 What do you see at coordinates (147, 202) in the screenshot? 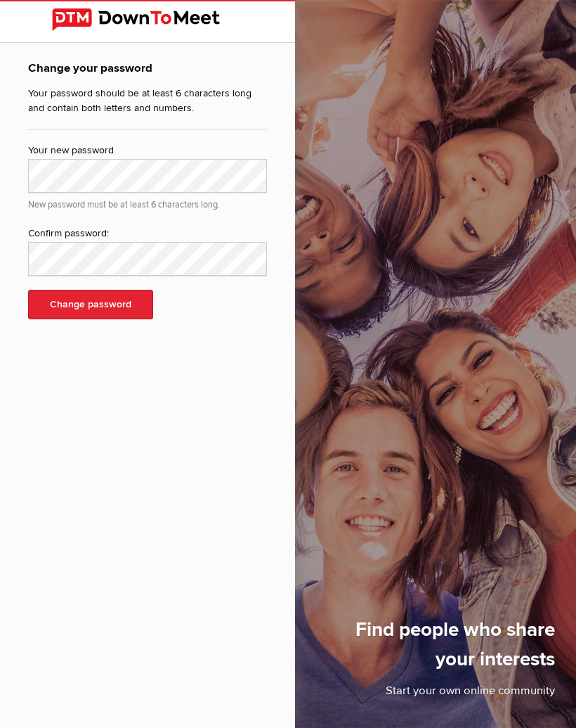
I see `div: New password must be at least 6 characters long.` at bounding box center [147, 202].